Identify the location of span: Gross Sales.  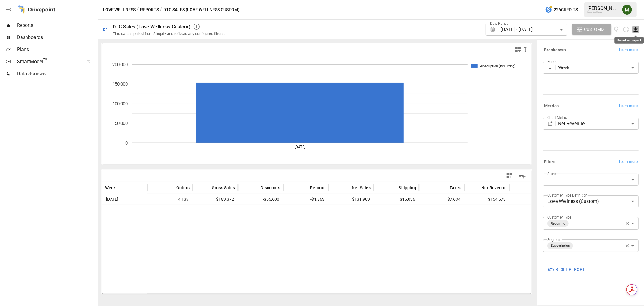
(223, 188).